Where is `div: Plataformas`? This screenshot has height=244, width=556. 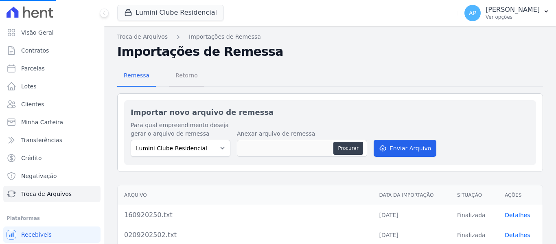 div: Plataformas is located at coordinates (52, 218).